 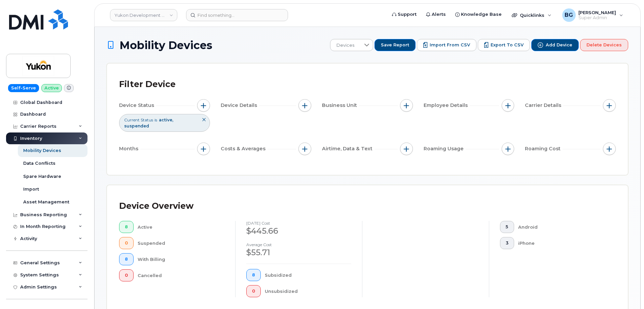 I want to click on h4: Average cost, so click(x=299, y=245).